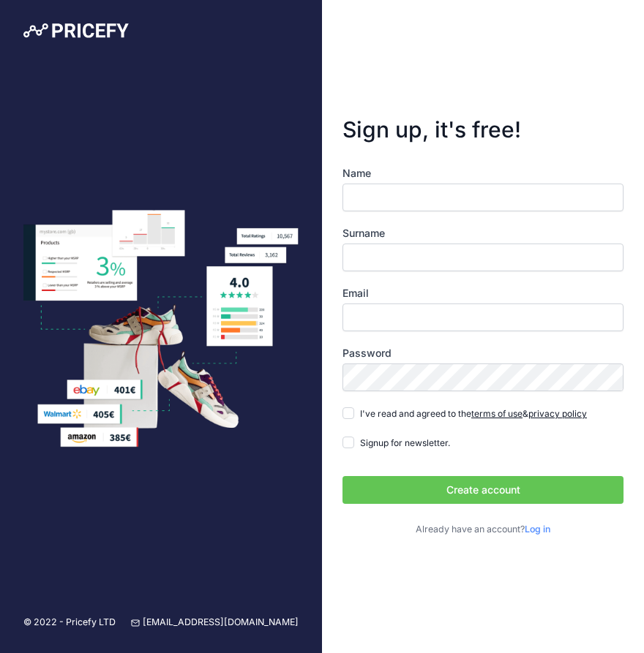 The image size is (644, 653). I want to click on button: Create account, so click(483, 490).